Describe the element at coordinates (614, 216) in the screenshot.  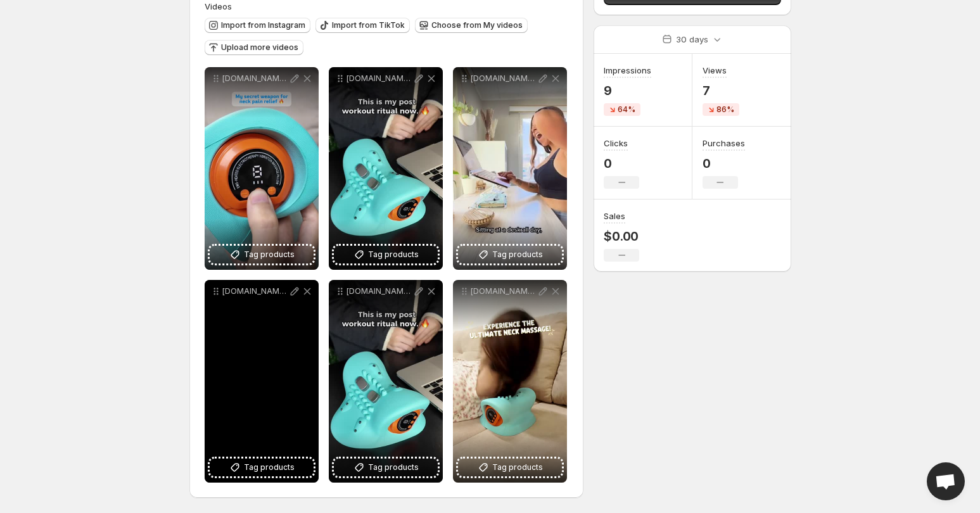
I see `h3: Sales` at that location.